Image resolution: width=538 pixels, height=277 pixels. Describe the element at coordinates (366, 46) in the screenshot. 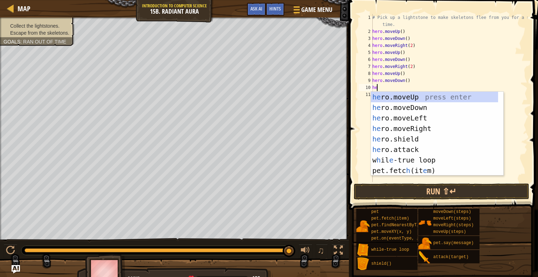

I see `div: 4` at that location.